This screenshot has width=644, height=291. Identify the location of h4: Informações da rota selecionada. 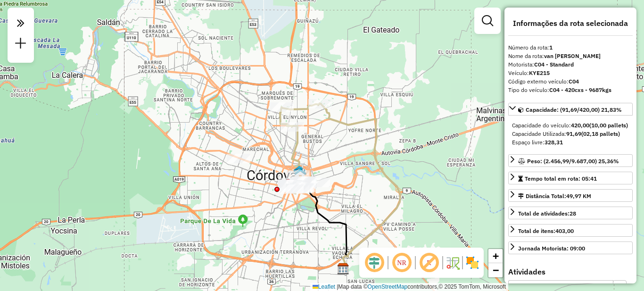
(570, 23).